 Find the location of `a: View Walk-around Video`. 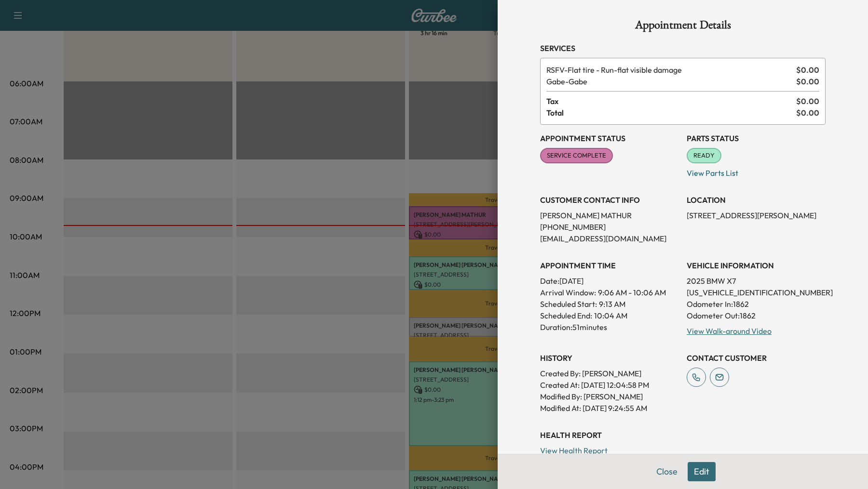

a: View Walk-around Video is located at coordinates (729, 331).